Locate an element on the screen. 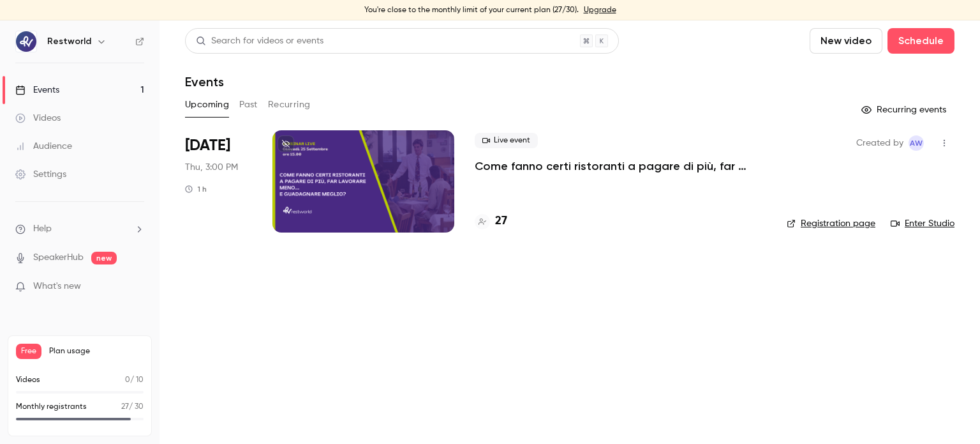 The width and height of the screenshot is (980, 444). img: Restworld is located at coordinates (26, 41).